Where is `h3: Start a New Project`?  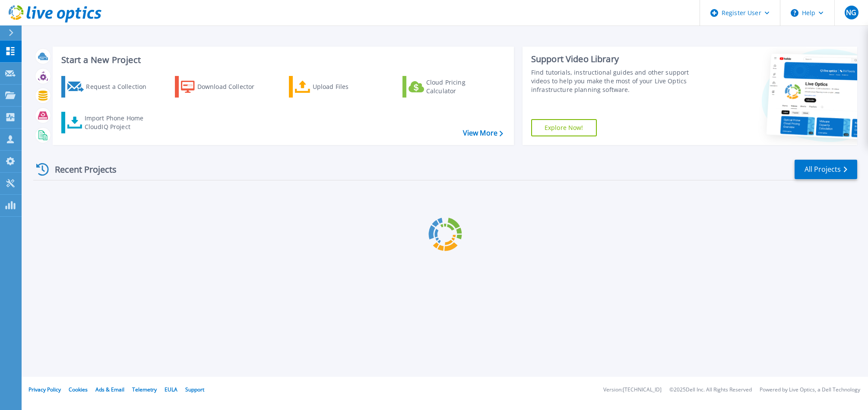
h3: Start a New Project is located at coordinates (282, 60).